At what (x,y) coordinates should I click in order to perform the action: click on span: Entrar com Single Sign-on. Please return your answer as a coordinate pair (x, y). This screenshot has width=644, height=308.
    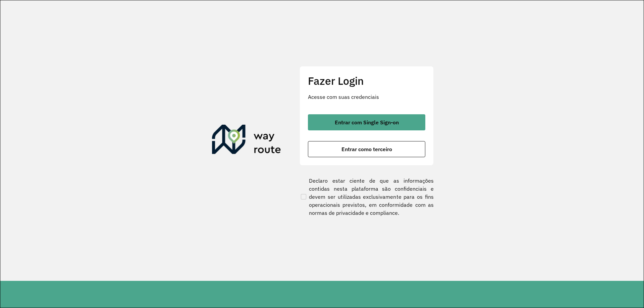
    Looking at the image, I should click on (366, 122).